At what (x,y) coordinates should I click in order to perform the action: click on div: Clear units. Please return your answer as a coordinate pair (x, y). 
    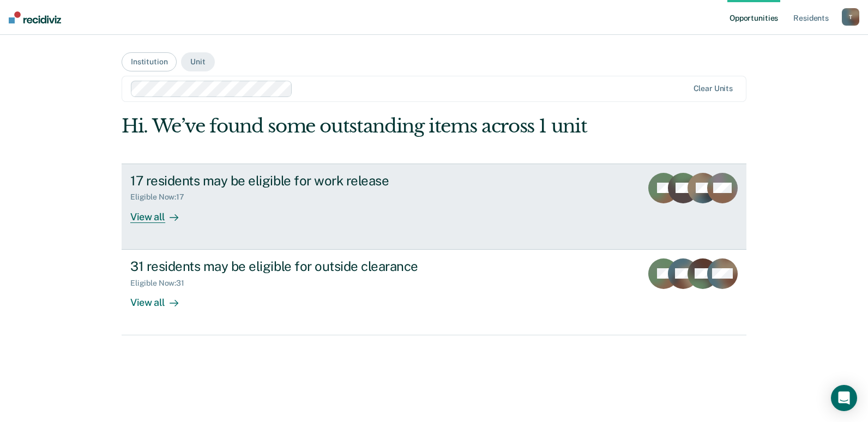
    Looking at the image, I should click on (713, 88).